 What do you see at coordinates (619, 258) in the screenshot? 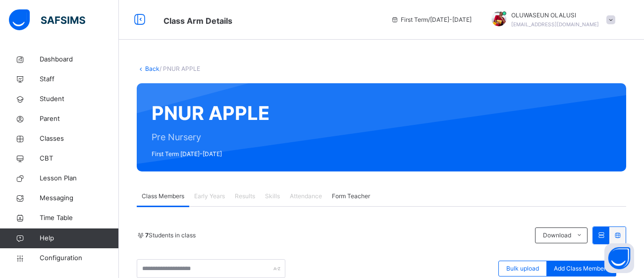
I see `button: Open asap` at bounding box center [619, 258].